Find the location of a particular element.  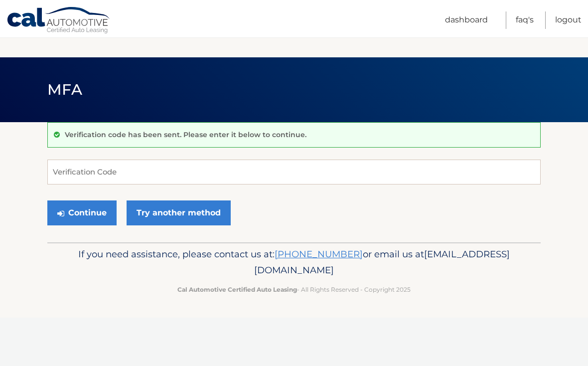

p: If you need assistance, please contact us at: or email us at is located at coordinates (294, 262).